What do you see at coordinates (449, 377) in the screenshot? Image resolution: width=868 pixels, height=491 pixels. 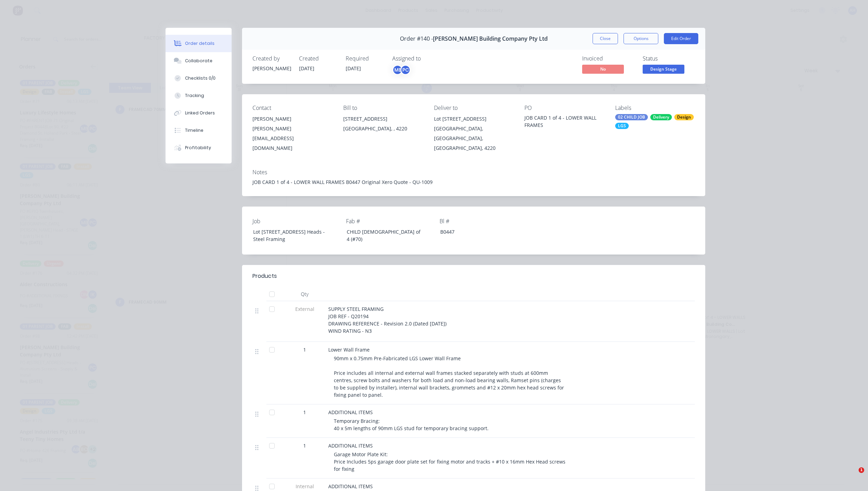 I see `span: 90mm x 0.75mm Pre-Fabricated LGS Lower Wall Frame Price includes all internal and external wall f...` at bounding box center [449, 377].